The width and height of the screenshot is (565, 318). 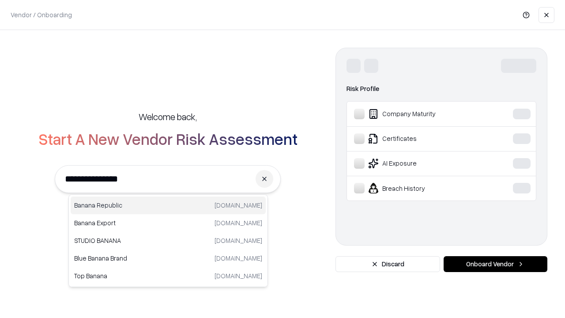 What do you see at coordinates (420, 114) in the screenshot?
I see `div: Company Maturity` at bounding box center [420, 114].